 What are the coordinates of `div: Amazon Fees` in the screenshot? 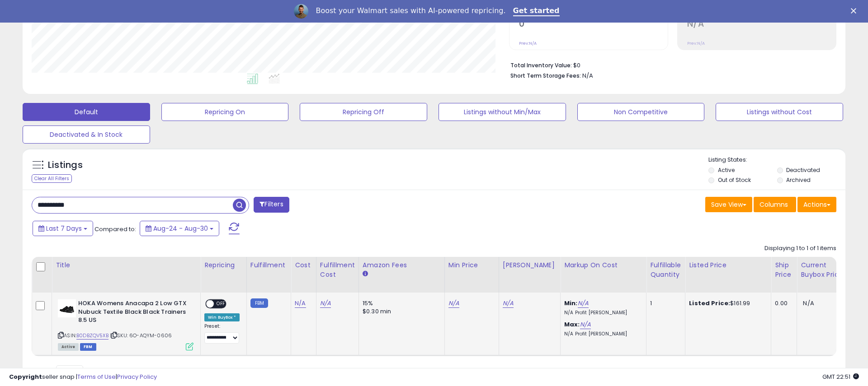 It's located at (402, 265).